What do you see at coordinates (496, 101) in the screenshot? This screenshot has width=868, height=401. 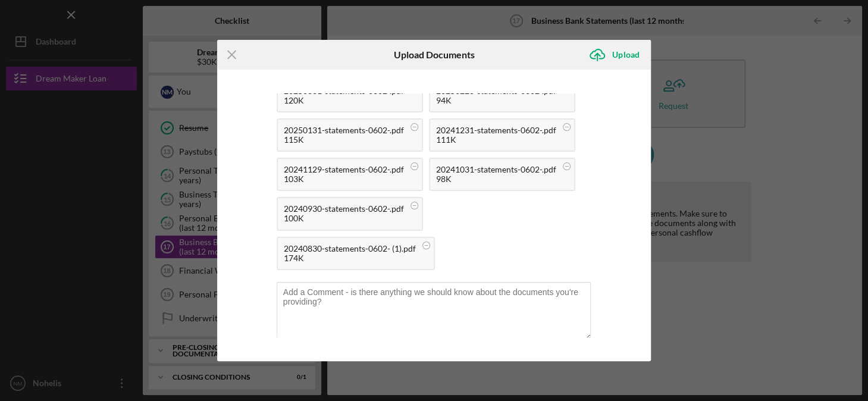 I see `div: 94K` at bounding box center [496, 101].